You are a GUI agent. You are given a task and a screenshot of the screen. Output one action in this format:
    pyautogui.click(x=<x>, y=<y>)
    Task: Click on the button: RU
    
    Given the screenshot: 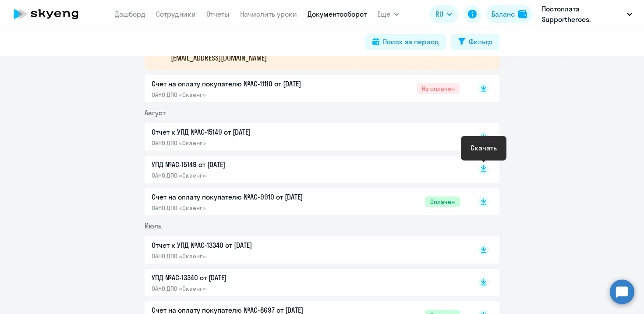 What is the action you would take?
    pyautogui.click(x=444, y=14)
    